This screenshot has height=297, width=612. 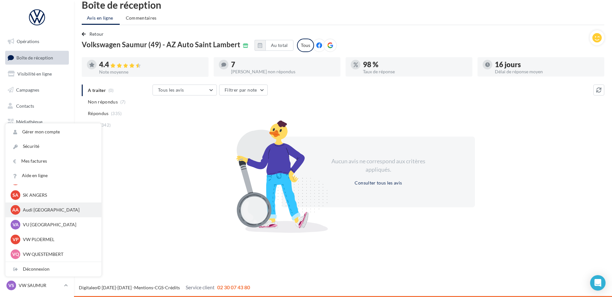 I want to click on span: Commentaires, so click(x=141, y=18).